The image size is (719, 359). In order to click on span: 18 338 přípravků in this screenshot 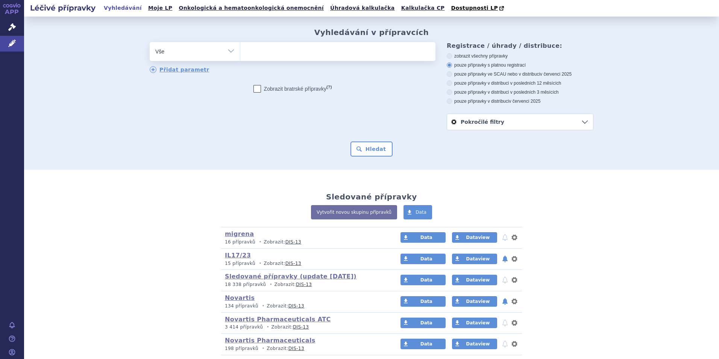, I will do `click(245, 284)`.